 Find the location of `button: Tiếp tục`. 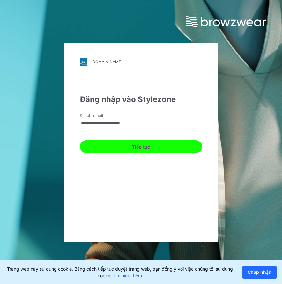

button: Tiếp tục is located at coordinates (141, 147).